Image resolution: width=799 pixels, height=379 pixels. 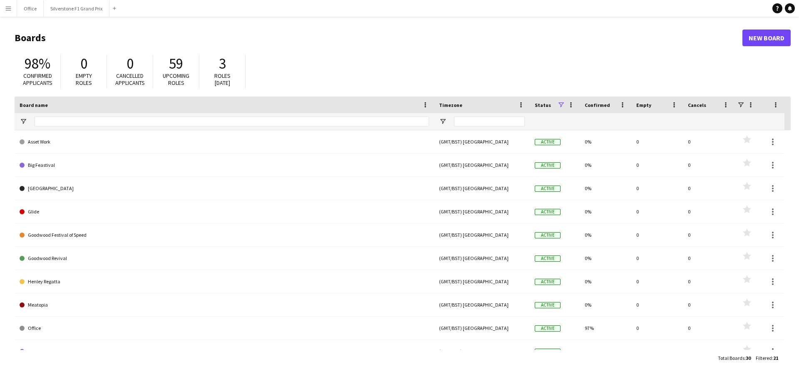 What do you see at coordinates (766, 38) in the screenshot?
I see `a: New Board` at bounding box center [766, 38].